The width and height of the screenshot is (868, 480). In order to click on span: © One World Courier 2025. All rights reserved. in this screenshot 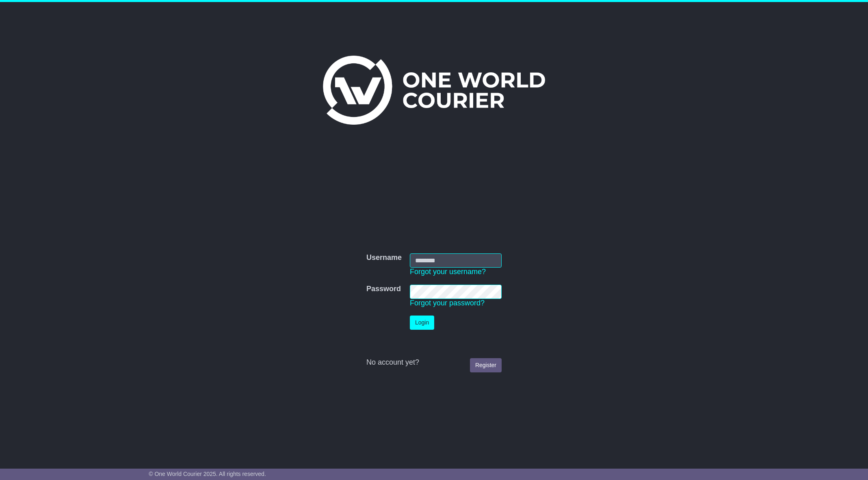, I will do `click(207, 474)`.